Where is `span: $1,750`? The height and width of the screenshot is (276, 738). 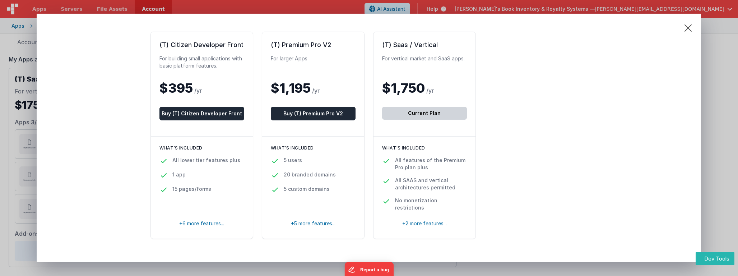 span: $1,750 is located at coordinates (403, 88).